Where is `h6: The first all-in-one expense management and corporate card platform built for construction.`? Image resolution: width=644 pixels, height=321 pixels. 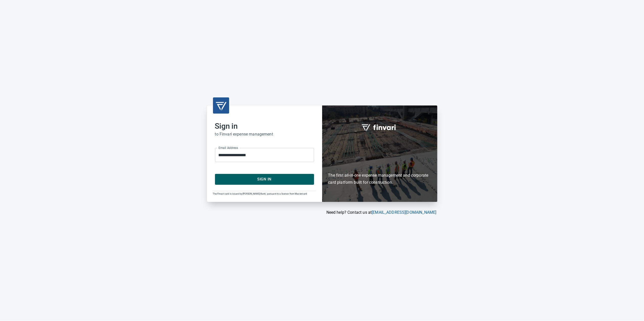
h6: The first all-in-one expense management and corporate card platform built for construction. is located at coordinates (379, 165).